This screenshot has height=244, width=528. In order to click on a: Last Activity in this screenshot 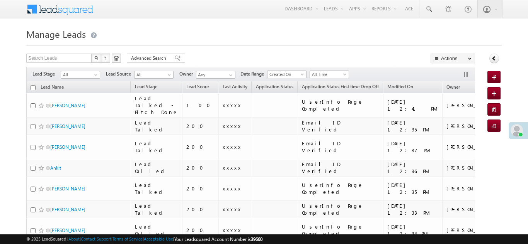, I will do `click(235, 88)`.